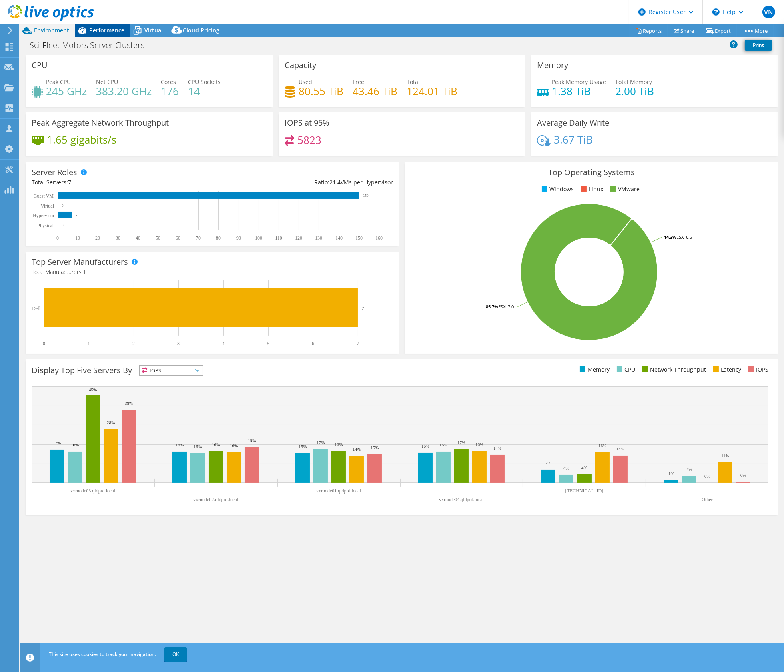 This screenshot has width=784, height=672. I want to click on li: CPU, so click(625, 370).